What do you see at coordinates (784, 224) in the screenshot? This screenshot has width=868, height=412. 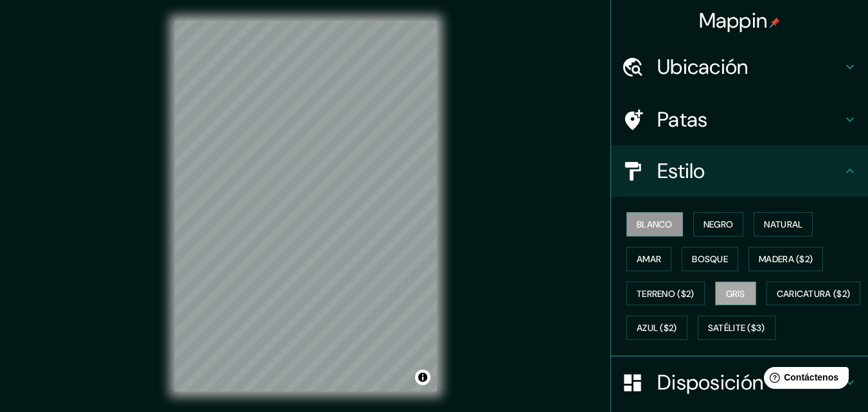 I see `button: Natural` at bounding box center [784, 224].